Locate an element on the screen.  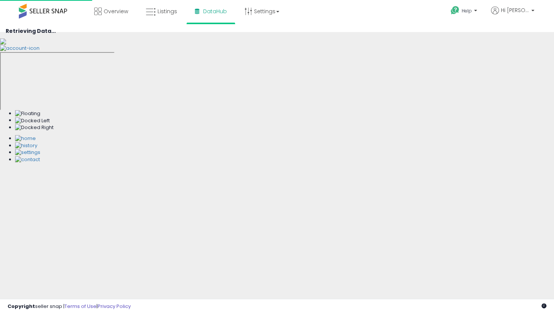
img: Settings is located at coordinates (28, 152).